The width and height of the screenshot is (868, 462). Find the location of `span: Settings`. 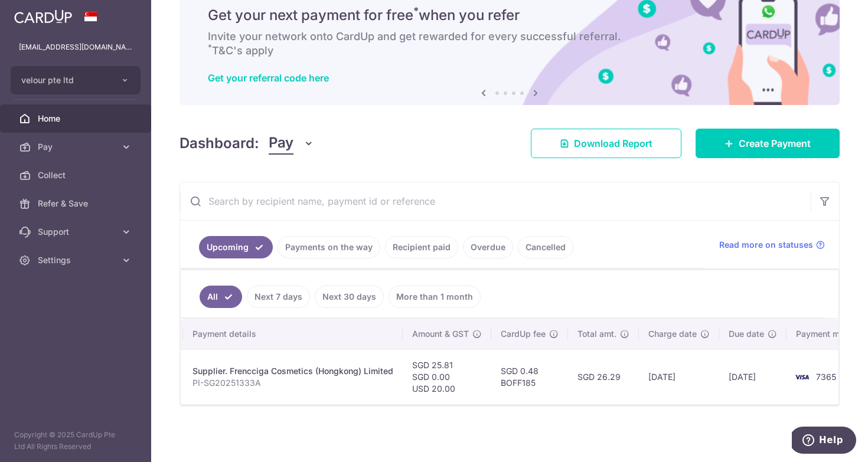

span: Settings is located at coordinates (76, 260).